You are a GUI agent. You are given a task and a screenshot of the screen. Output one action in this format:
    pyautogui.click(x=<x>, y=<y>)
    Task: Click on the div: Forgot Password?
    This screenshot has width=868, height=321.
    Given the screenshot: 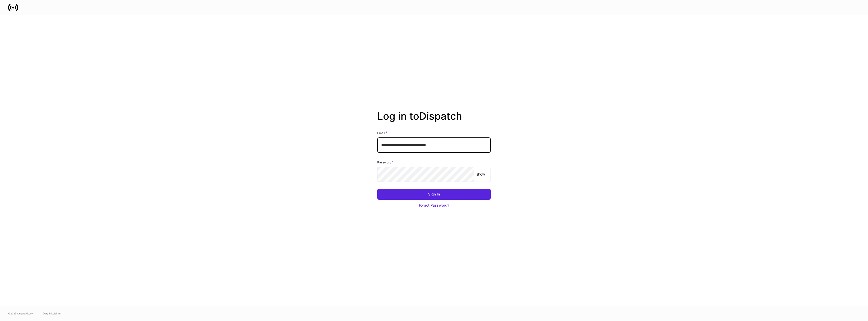 What is the action you would take?
    pyautogui.click(x=434, y=206)
    